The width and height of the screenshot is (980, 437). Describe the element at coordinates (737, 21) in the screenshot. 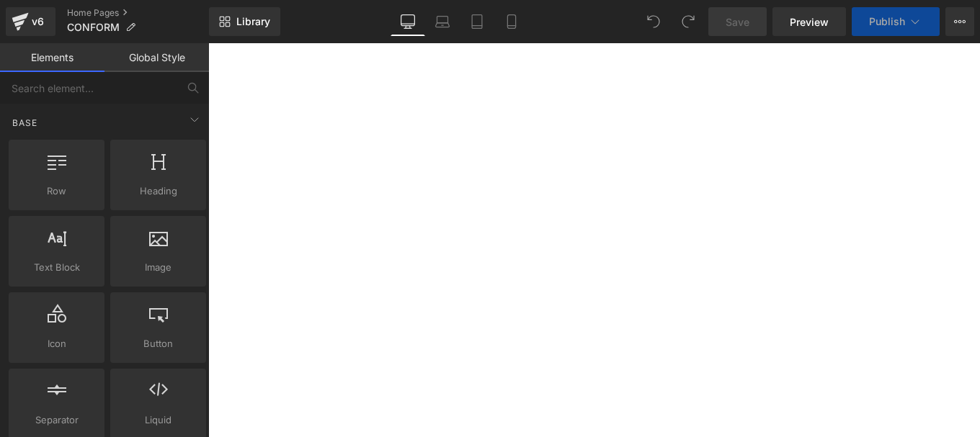

I see `span: Save` at that location.